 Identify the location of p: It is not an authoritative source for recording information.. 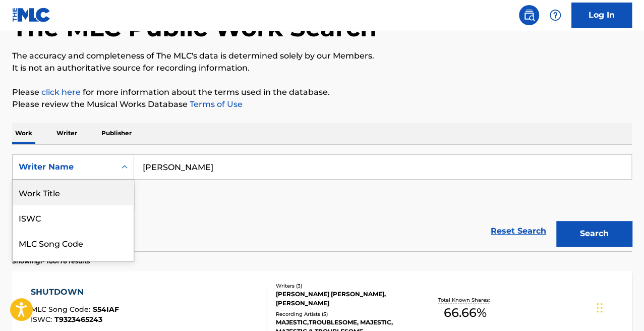
(321, 68).